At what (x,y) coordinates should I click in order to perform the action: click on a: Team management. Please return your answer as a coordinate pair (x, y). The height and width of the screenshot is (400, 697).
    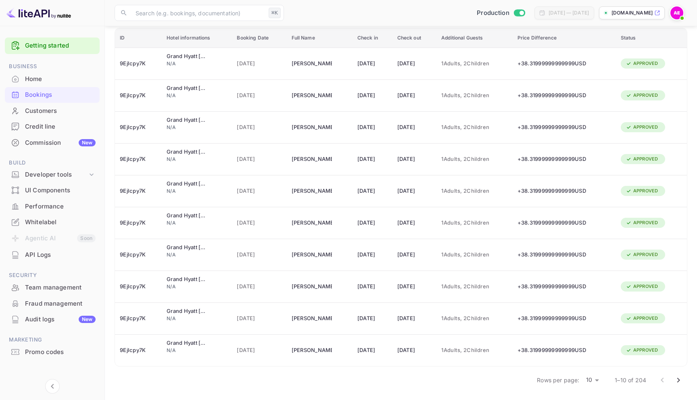
    Looking at the image, I should click on (52, 287).